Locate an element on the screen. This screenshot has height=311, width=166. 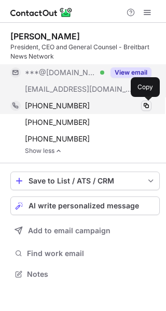
button: Reveal Button is located at coordinates (131, 73).